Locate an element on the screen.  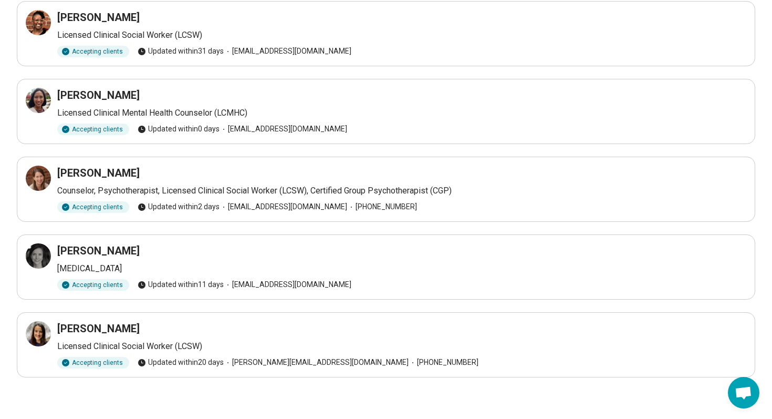
p: Licensed Clinical Mental Health Counselor (LCMHC) is located at coordinates (402, 113).